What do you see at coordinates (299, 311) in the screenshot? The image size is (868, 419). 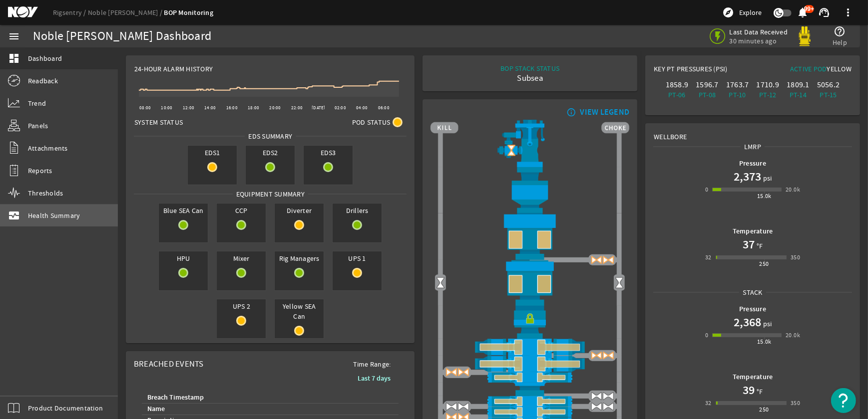 I see `span: Yellow SEA Can` at bounding box center [299, 311].